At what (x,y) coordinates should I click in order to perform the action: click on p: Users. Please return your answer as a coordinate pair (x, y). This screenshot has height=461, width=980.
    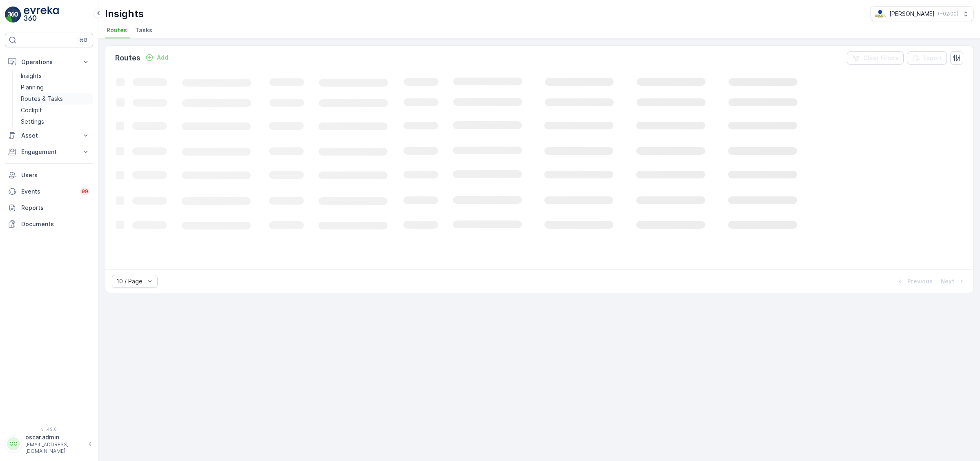
    Looking at the image, I should click on (56, 175).